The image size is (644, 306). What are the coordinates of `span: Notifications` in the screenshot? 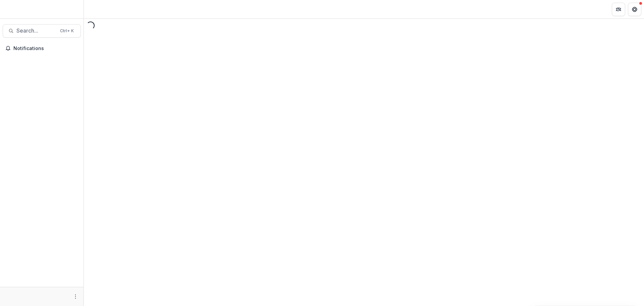 It's located at (46, 49).